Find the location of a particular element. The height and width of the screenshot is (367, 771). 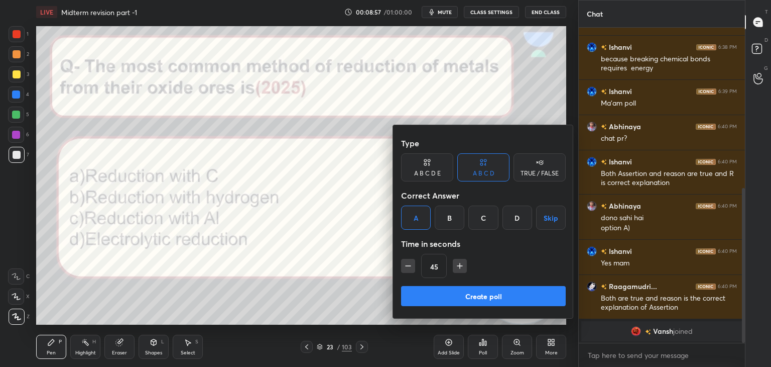

button: Skip is located at coordinates (551, 217).